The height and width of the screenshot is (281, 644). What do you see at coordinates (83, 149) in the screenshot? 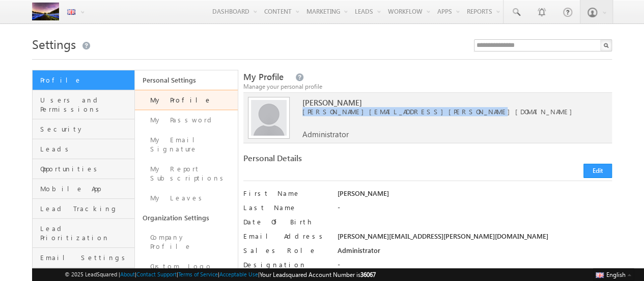
I see `a: Leads` at bounding box center [83, 149].